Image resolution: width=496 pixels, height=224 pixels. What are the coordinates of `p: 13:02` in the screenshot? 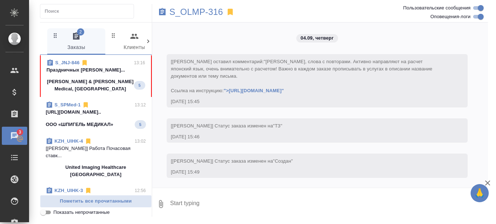 It's located at (140, 141).